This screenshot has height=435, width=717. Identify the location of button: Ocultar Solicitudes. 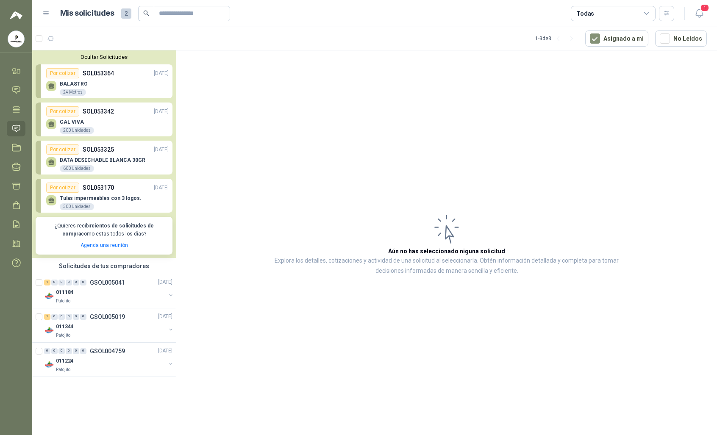
(104, 57).